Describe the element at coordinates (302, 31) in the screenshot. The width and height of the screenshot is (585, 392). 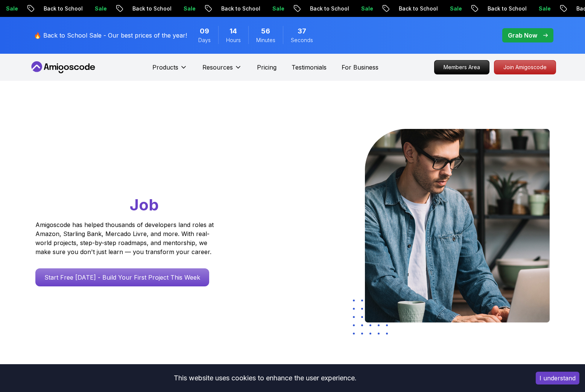
I see `span: 37 Seconds` at that location.